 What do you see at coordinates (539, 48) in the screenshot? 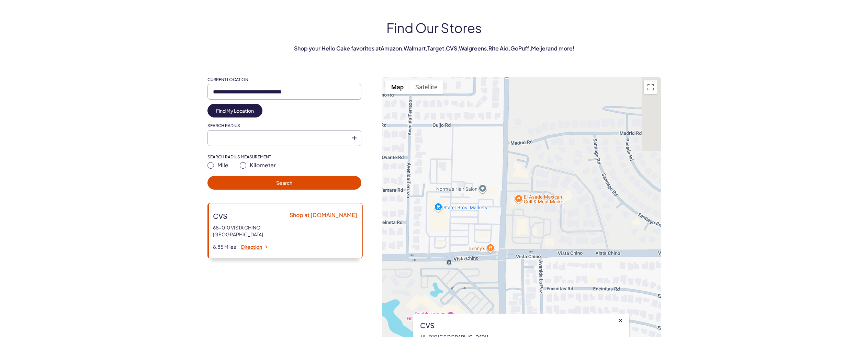
I see `a: Meijer` at bounding box center [539, 48].